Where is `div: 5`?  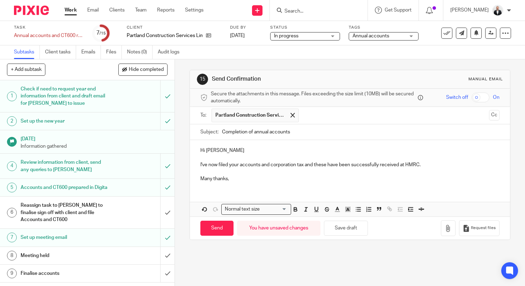 div: 5 is located at coordinates (12, 187).